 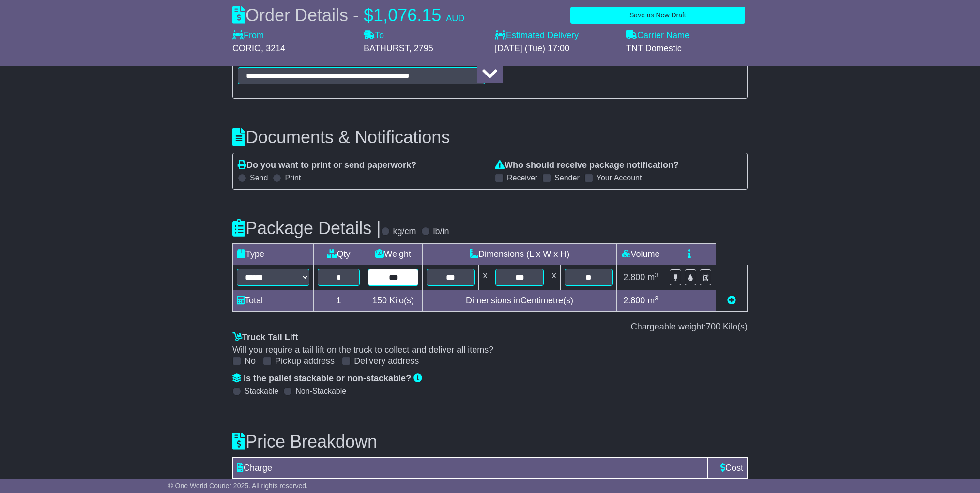 What do you see at coordinates (713, 326) in the screenshot?
I see `span: 700` at bounding box center [713, 326].